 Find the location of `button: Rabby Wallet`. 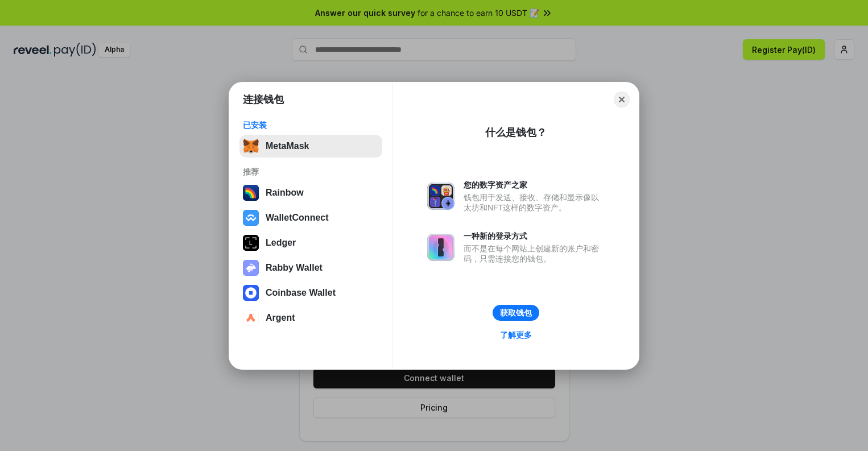

button: Rabby Wallet is located at coordinates (310, 268).